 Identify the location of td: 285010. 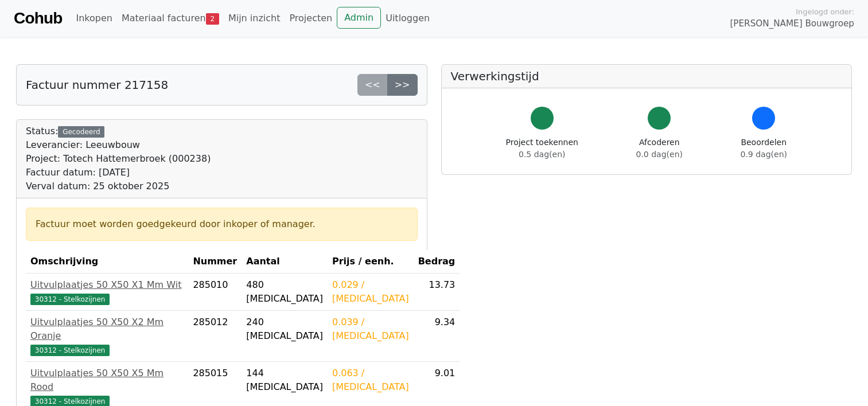
(215, 292).